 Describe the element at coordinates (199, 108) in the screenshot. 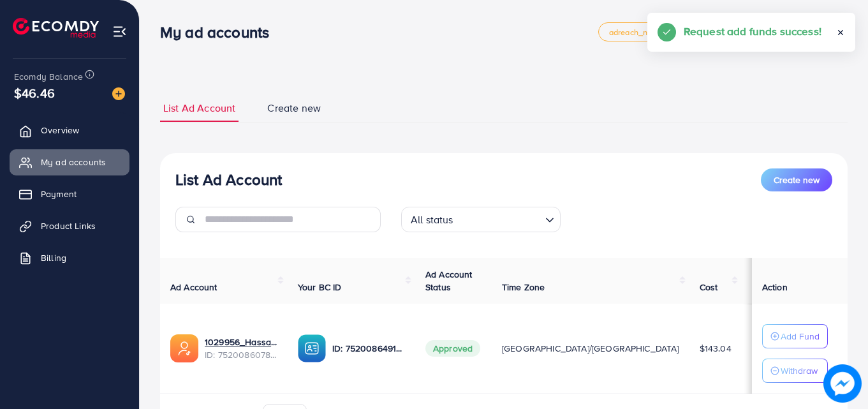

I see `span: List Ad Account` at that location.